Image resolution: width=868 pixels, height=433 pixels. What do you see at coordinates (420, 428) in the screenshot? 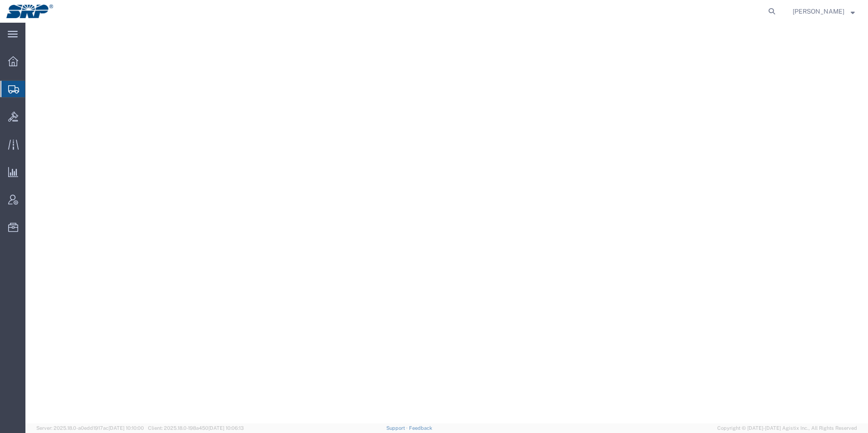
I see `a: Feedback` at bounding box center [420, 428].